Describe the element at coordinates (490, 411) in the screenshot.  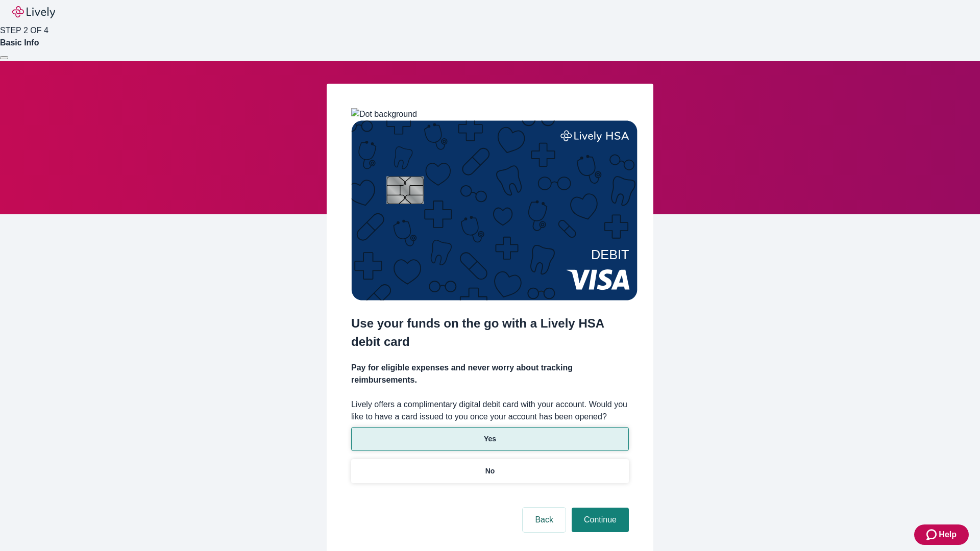
I see `label: Lively offers a complimentary digital debit card with your account. Would you like to have a card...` at that location.